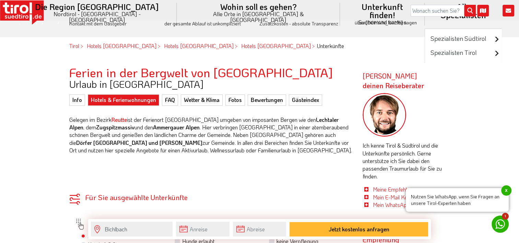  I want to click on li: Unterkünfte, so click(329, 46).